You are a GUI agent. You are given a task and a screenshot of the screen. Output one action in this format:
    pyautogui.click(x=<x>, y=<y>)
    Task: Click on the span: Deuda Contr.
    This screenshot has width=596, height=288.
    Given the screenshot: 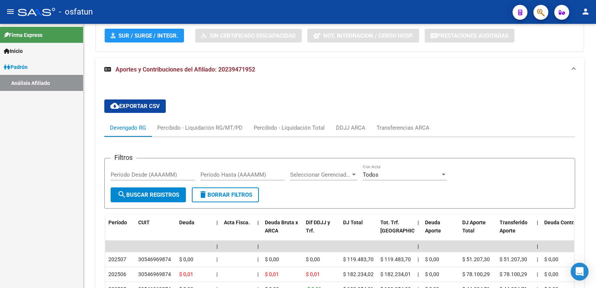 What is the action you would take?
    pyautogui.click(x=559, y=222)
    